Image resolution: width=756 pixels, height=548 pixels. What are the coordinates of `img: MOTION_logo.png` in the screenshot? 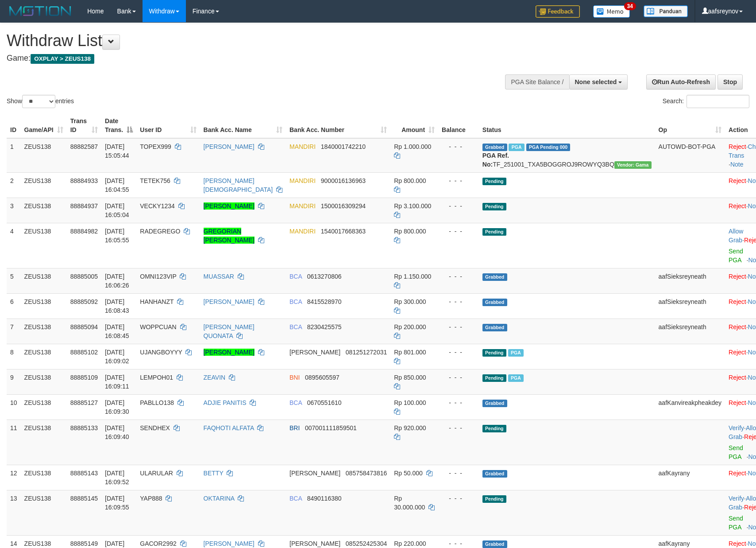 It's located at (40, 11).